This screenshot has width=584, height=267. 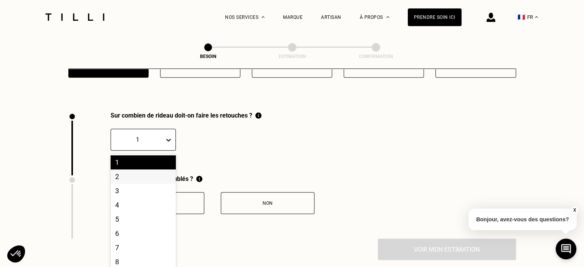 I want to click on img: icône connexion, so click(x=491, y=17).